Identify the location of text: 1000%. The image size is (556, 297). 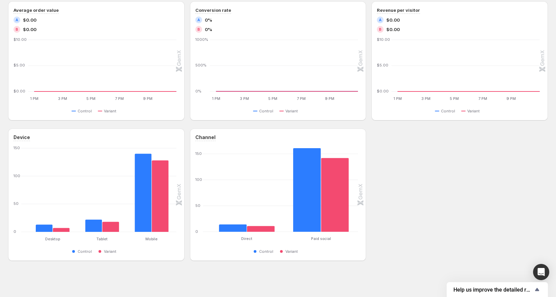
(202, 39).